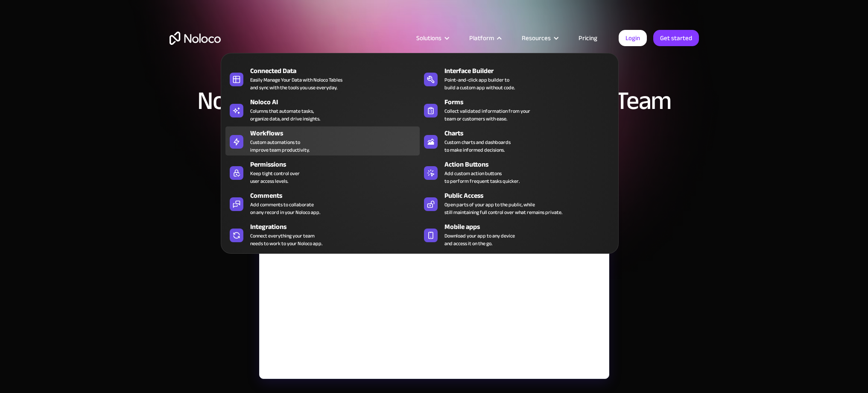  I want to click on div: Forms, so click(531, 102).